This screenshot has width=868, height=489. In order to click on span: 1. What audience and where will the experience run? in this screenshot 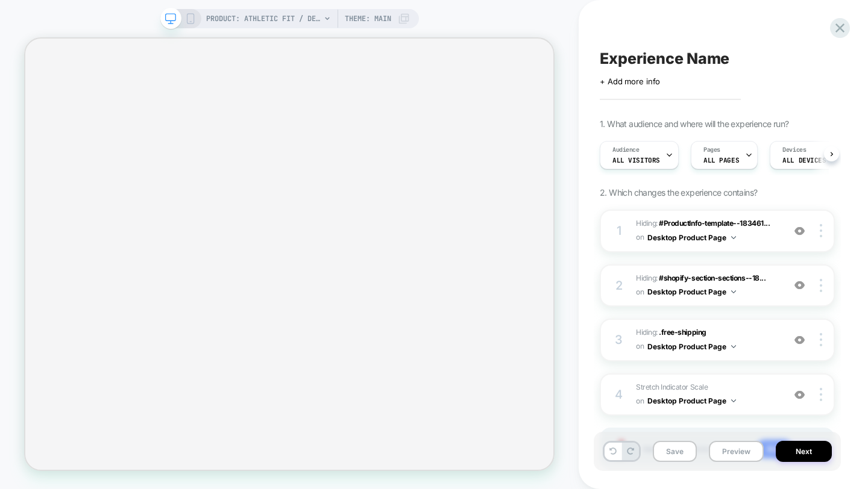, I will do `click(694, 123)`.